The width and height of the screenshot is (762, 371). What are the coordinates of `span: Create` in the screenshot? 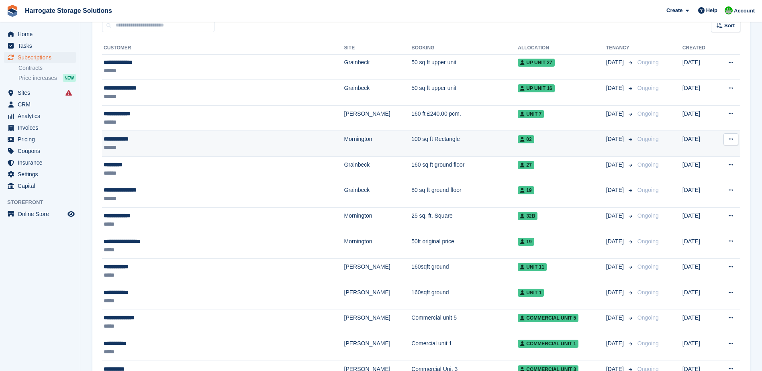 It's located at (674, 10).